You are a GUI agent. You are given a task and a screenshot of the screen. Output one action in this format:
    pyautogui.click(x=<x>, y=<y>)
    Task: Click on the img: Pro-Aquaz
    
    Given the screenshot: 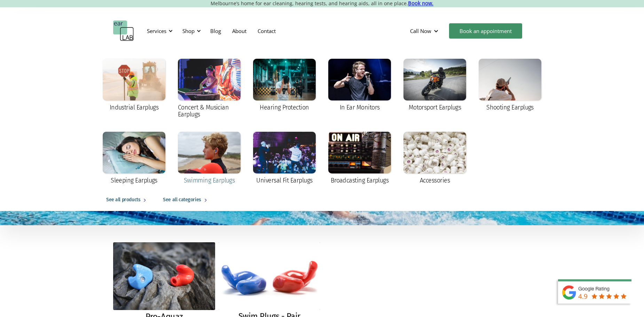 What is the action you would take?
    pyautogui.click(x=164, y=276)
    